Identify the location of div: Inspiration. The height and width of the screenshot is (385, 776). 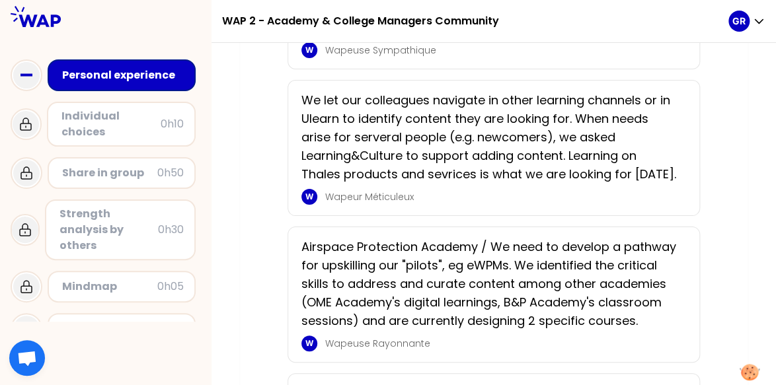
(110, 329).